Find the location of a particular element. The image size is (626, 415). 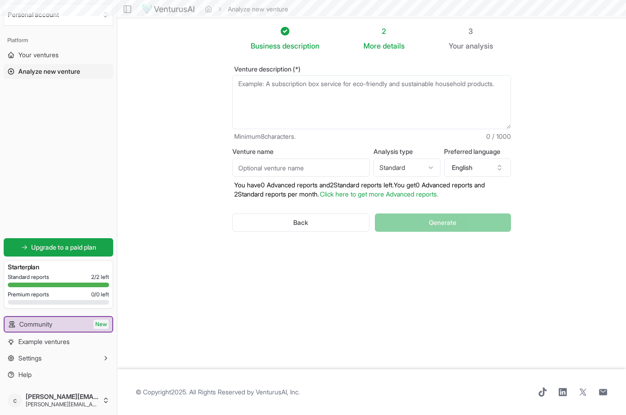

button: English is located at coordinates (478, 168).